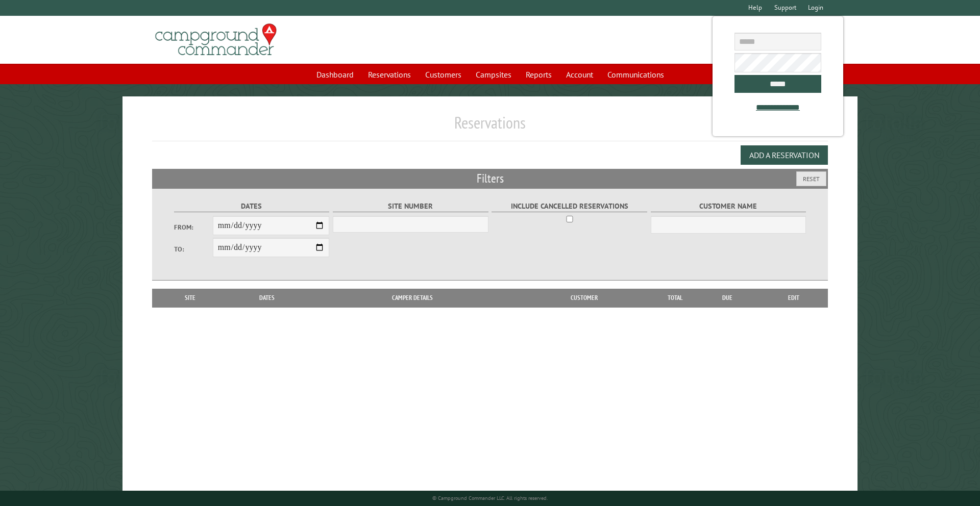 Image resolution: width=980 pixels, height=506 pixels. I want to click on label: Dates, so click(252, 206).